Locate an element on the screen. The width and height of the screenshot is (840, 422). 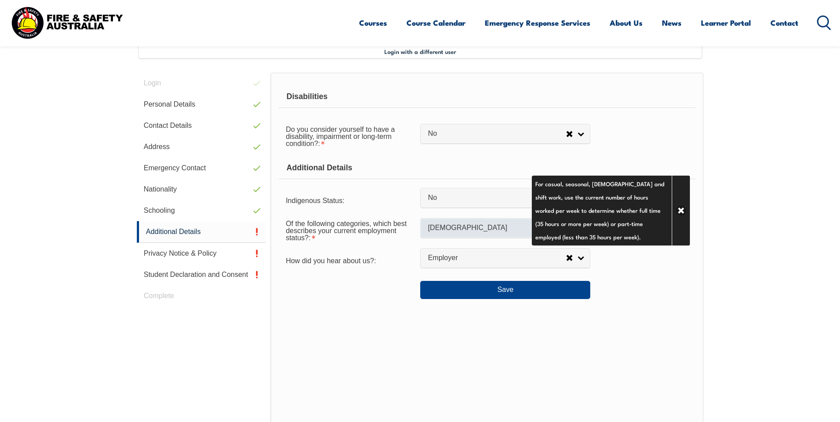
button: Save is located at coordinates (505, 290).